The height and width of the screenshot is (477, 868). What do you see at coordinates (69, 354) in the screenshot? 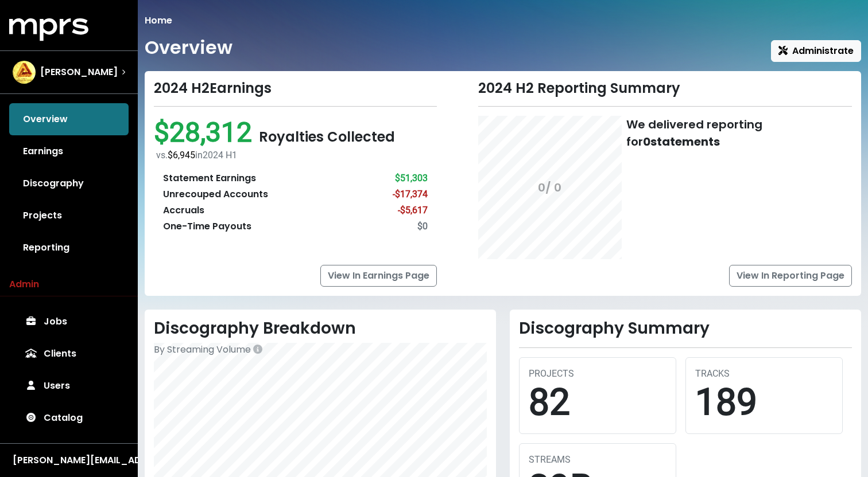
I see `a: Clients` at bounding box center [69, 354].